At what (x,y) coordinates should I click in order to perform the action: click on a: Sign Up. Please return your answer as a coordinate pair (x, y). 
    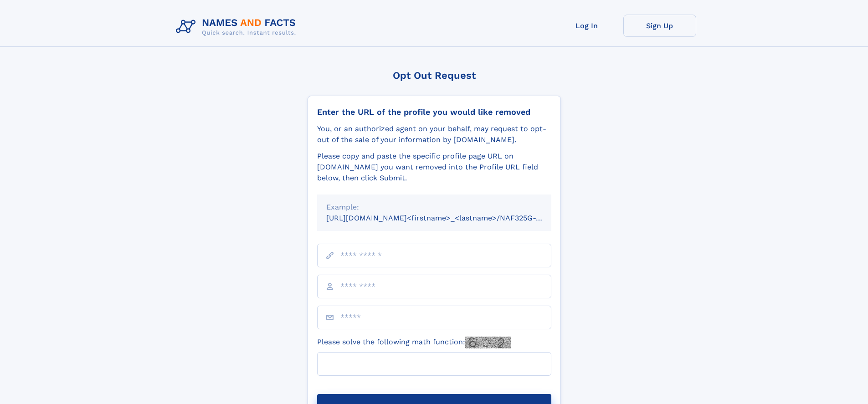
    Looking at the image, I should click on (660, 25).